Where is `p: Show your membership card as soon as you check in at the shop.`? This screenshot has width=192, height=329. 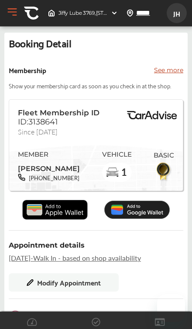 p: Show your membership card as soon as you check in at the shop. is located at coordinates (90, 85).